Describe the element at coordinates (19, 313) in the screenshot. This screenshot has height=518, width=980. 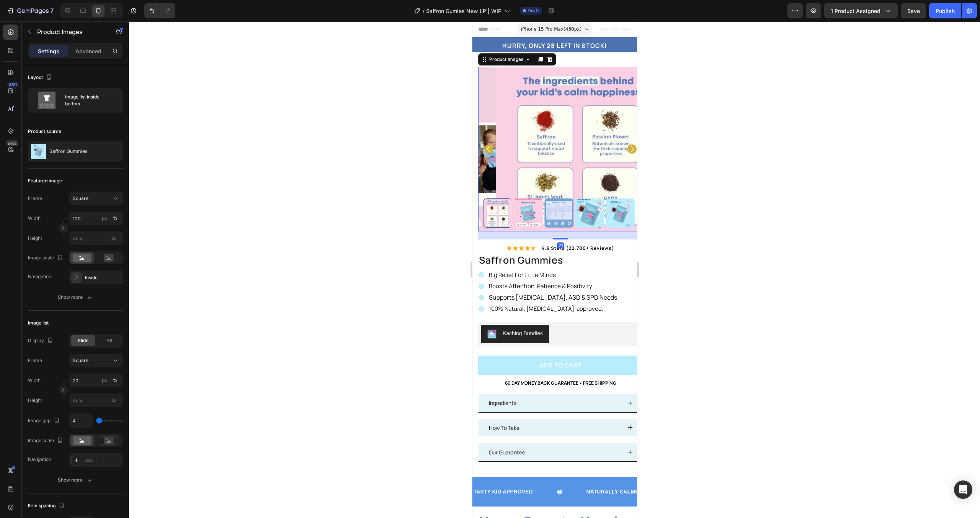
I see `img: KachingBundles.png` at that location.